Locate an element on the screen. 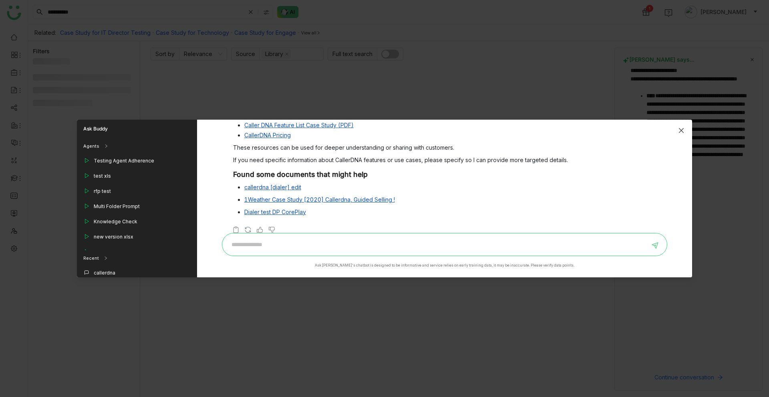  a: CallerDNA Pricing is located at coordinates (267, 135).